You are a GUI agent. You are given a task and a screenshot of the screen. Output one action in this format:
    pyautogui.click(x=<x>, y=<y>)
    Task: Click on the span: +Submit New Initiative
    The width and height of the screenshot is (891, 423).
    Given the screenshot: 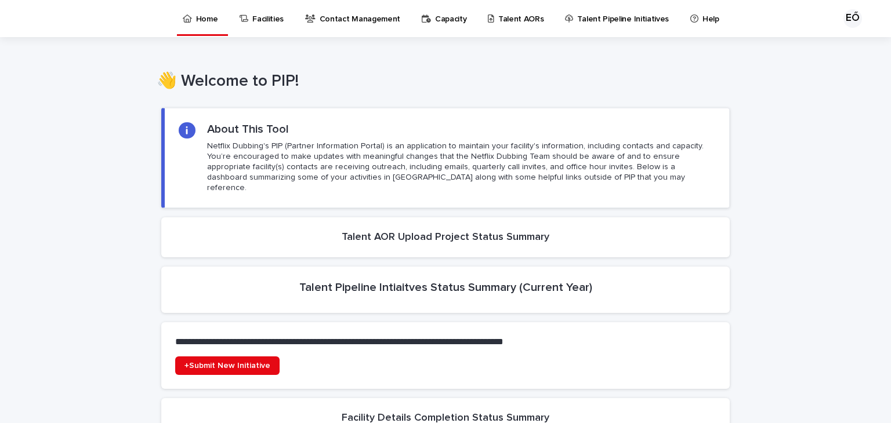 What is the action you would take?
    pyautogui.click(x=227, y=366)
    